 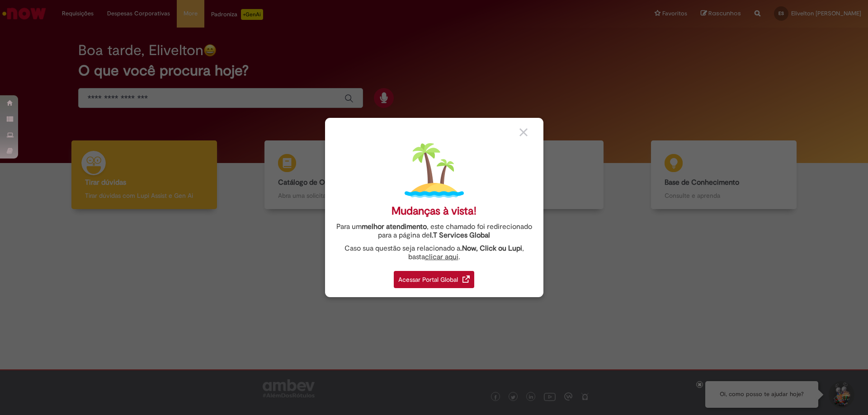 I want to click on a: clicar aqui, so click(x=442, y=254).